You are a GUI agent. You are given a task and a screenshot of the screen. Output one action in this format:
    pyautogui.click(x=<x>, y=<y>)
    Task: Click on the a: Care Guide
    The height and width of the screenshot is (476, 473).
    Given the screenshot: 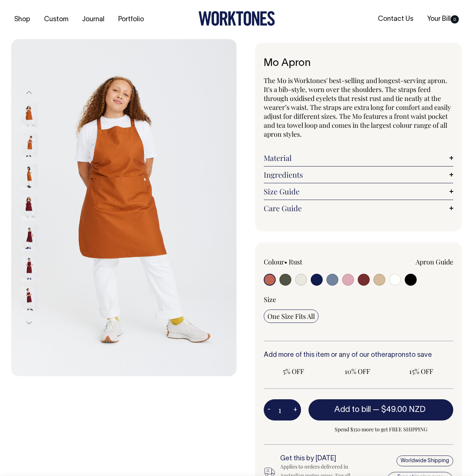 What is the action you would take?
    pyautogui.click(x=358, y=209)
    